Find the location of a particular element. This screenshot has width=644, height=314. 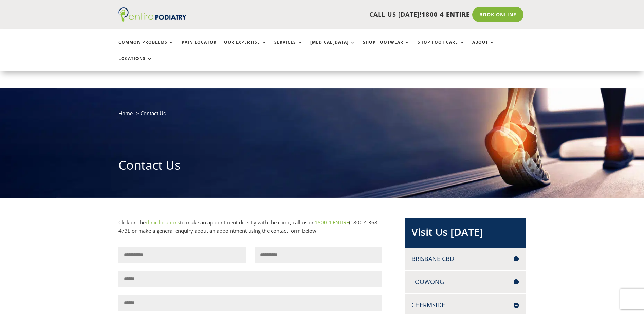

a: Locations is located at coordinates (135, 64).